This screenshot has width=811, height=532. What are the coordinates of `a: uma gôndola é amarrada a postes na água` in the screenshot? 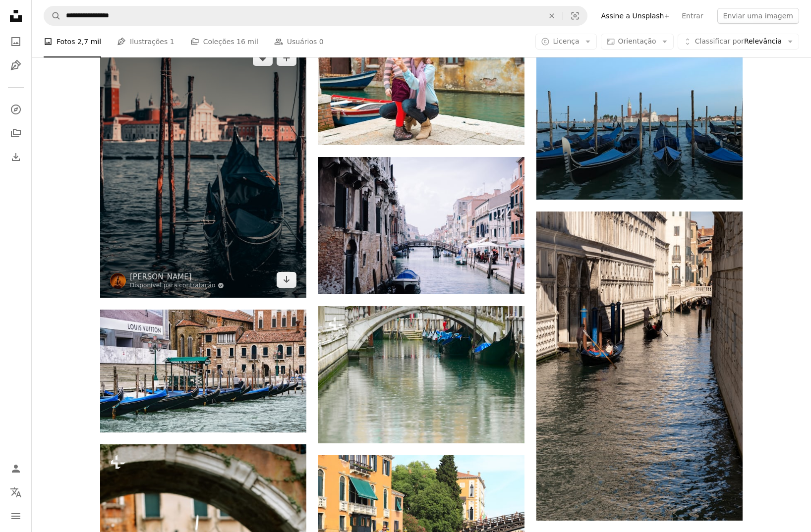 It's located at (203, 168).